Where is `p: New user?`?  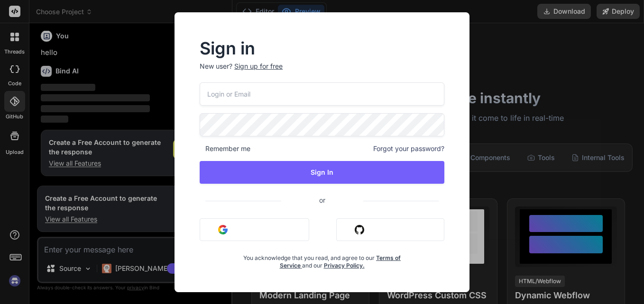 p: New user? is located at coordinates (322, 72).